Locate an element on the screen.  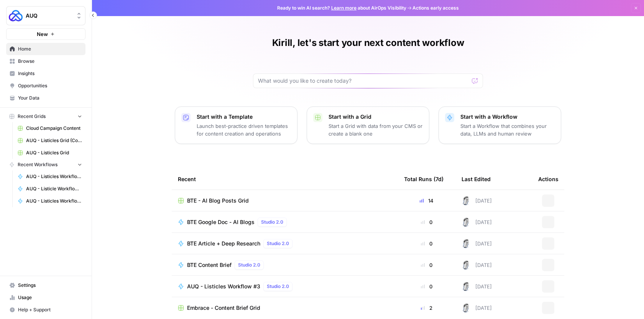
a: BTE - AI Blog Posts Grid is located at coordinates (285, 201).